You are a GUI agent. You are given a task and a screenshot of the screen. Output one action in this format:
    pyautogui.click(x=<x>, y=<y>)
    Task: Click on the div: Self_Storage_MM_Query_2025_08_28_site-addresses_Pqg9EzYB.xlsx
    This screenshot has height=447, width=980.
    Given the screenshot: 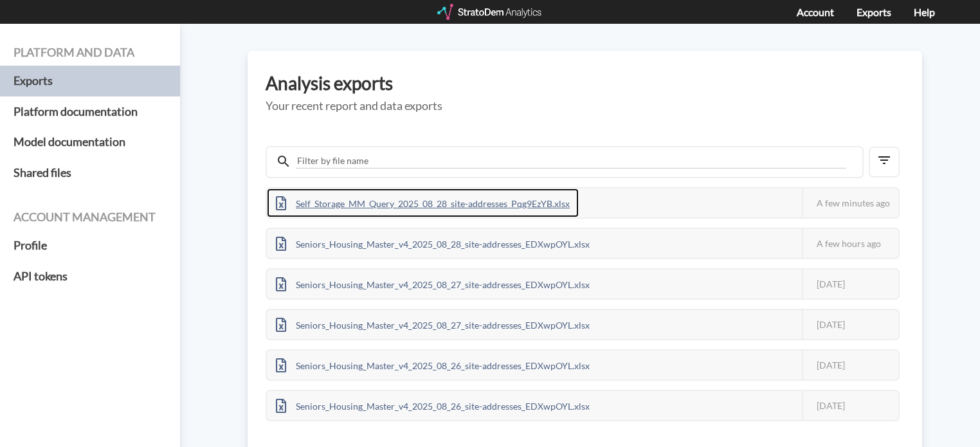 What is the action you would take?
    pyautogui.click(x=422, y=203)
    